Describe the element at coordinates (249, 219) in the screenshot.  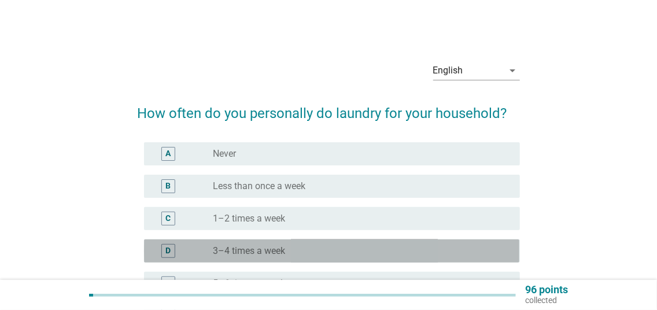
I see `label: 1–2 times a week` at that location.